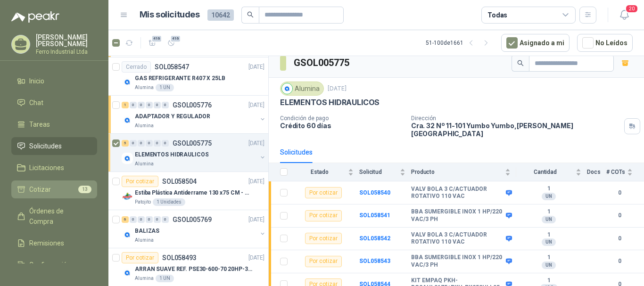 This screenshot has height=286, width=644. What do you see at coordinates (37, 102) in the screenshot?
I see `span: Chat` at bounding box center [37, 102].